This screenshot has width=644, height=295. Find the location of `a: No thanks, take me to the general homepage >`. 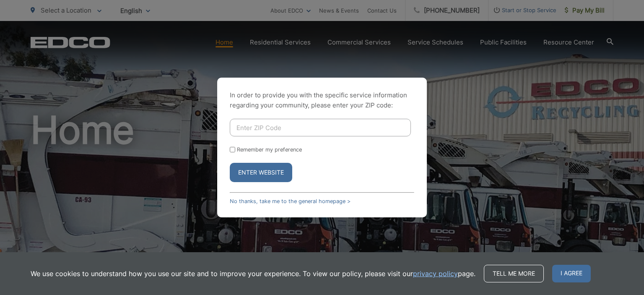

a: No thanks, take me to the general homepage > is located at coordinates (290, 201).